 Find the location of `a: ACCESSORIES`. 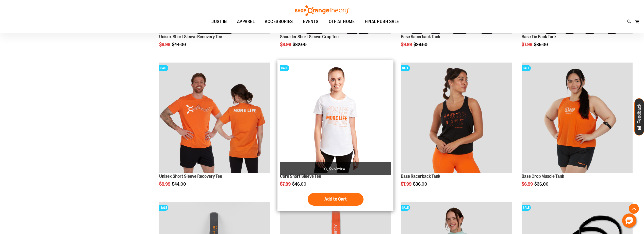

a: ACCESSORIES is located at coordinates (279, 22).